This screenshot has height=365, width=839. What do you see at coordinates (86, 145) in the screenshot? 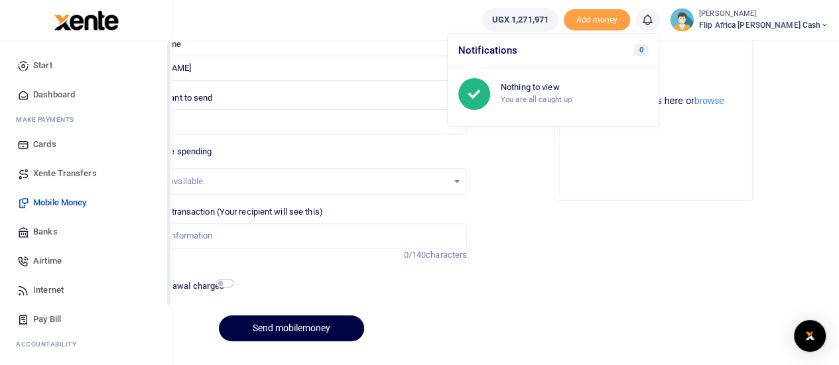
I see `a: Cards` at bounding box center [86, 145].